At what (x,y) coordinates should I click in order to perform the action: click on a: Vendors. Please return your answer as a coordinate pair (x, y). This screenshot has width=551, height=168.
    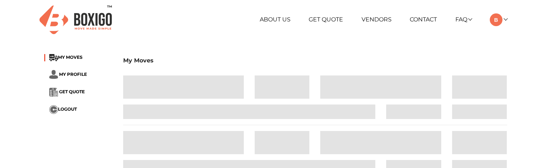
    Looking at the image, I should click on (376, 19).